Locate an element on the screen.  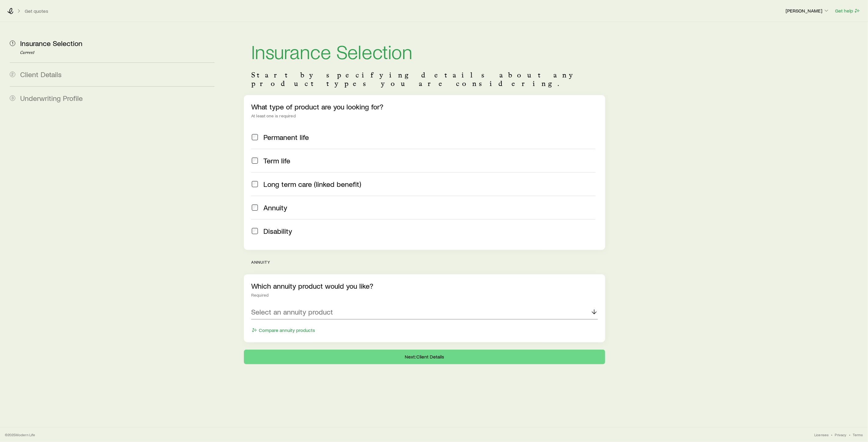
input: Disability is located at coordinates (254, 231).